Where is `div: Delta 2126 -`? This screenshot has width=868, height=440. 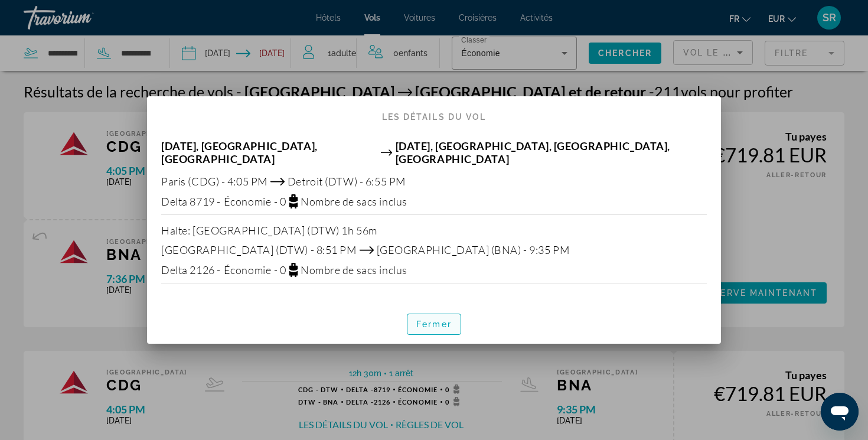
div: Delta 2126 - is located at coordinates (434, 270).